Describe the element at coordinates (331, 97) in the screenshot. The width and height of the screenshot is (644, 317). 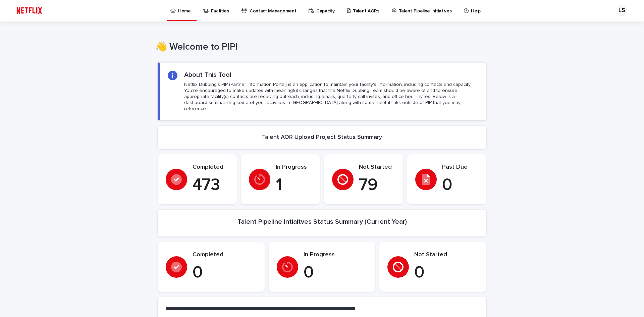
I see `p: Netflix Dubbing's PIP (Partner Information Portal) is an application to maintain your facility's ...` at that location.